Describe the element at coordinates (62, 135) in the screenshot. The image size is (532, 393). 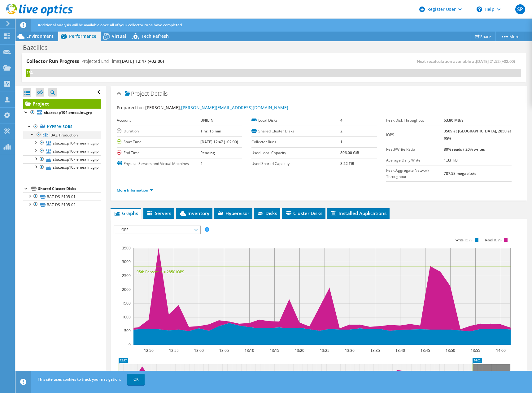
I see `a: BAZ_Production` at that location.